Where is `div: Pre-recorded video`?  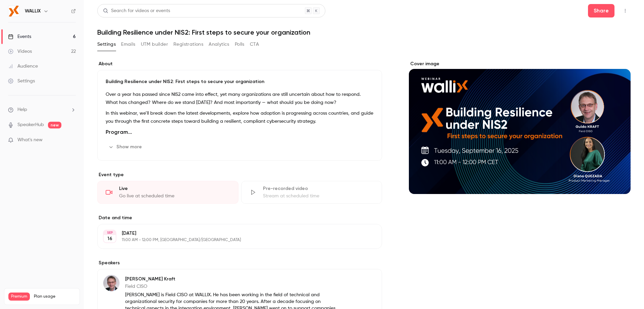
div: Pre-recorded video is located at coordinates (319, 188).